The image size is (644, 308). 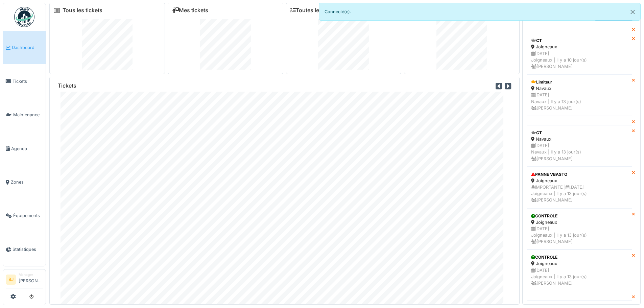 What do you see at coordinates (28, 215) in the screenshot?
I see `span: Équipements` at bounding box center [28, 215].